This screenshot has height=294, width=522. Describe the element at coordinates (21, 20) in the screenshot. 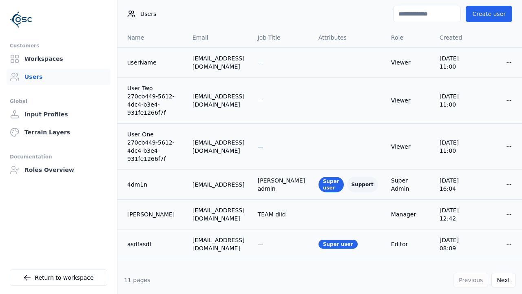

I see `img: Logo` at that location.